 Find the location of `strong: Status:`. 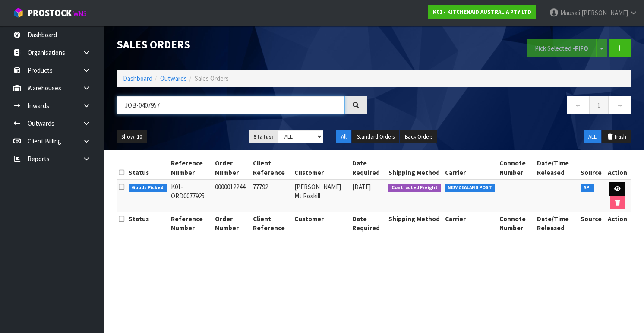

strong: Status: is located at coordinates (264, 136).